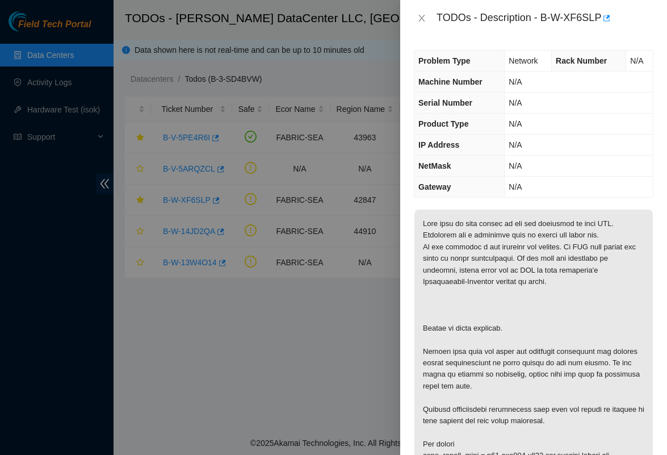 The height and width of the screenshot is (455, 667). What do you see at coordinates (422, 18) in the screenshot?
I see `button: Close` at bounding box center [422, 18].